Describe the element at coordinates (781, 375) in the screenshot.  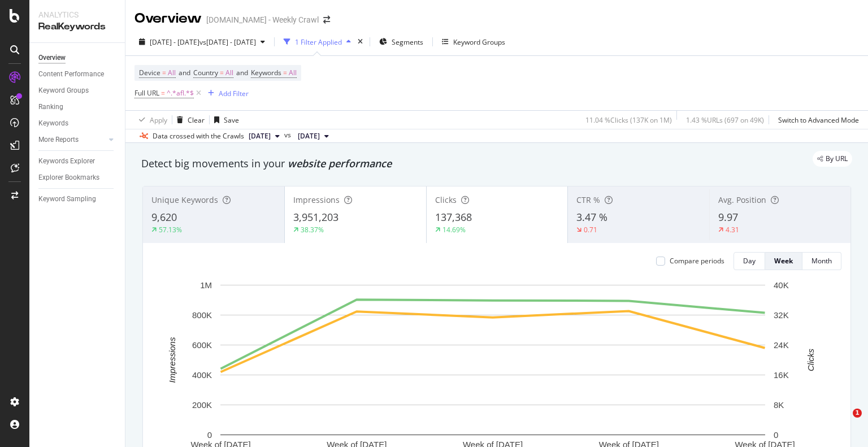
I see `text: 16K` at that location.